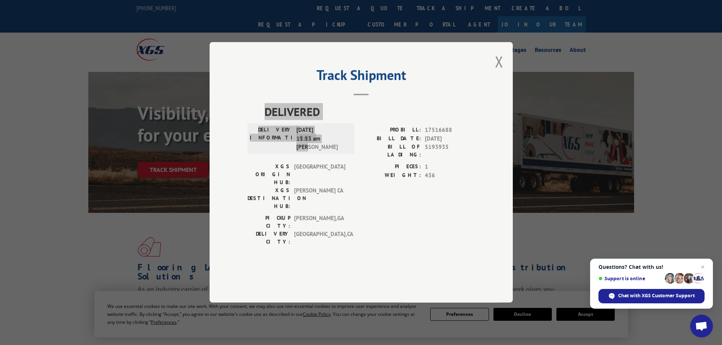 This screenshot has width=722, height=345. Describe the element at coordinates (370, 112) in the screenshot. I see `span: DELIVERED` at that location.